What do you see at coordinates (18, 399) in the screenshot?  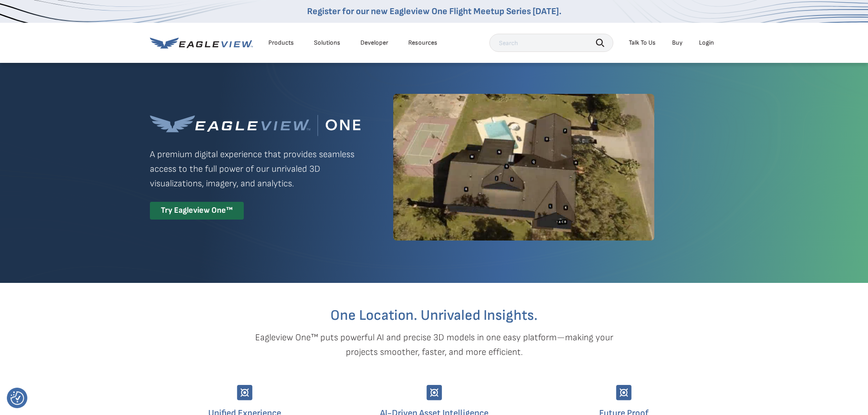 I see `img: Revisit consent button` at bounding box center [18, 399].